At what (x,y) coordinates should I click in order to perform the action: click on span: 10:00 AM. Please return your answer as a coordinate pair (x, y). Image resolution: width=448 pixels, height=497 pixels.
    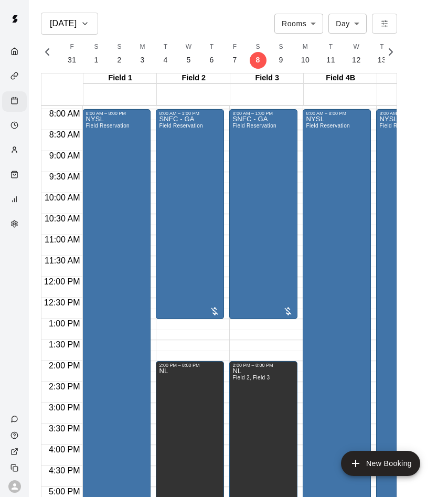
    Looking at the image, I should click on (63, 197).